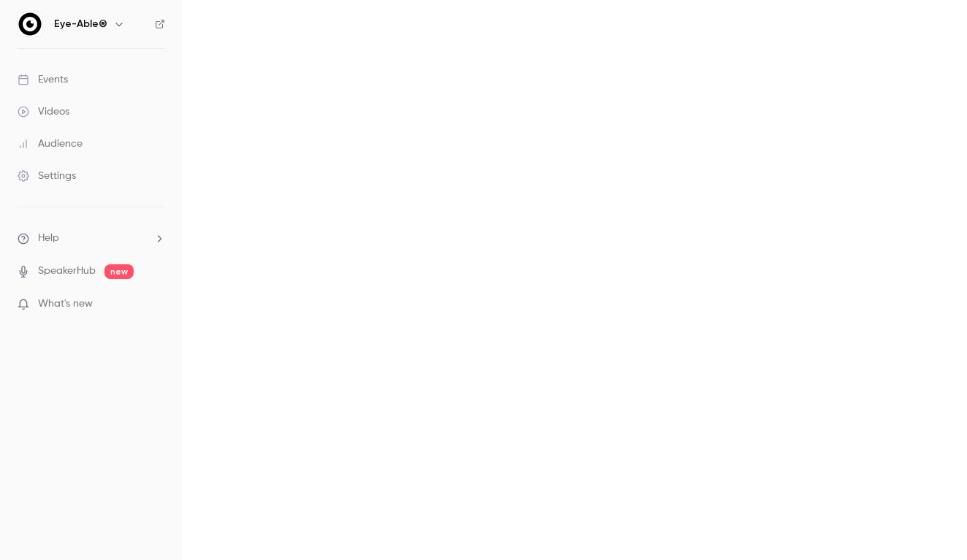 The width and height of the screenshot is (967, 560). I want to click on h6: Eye-Able®, so click(80, 24).